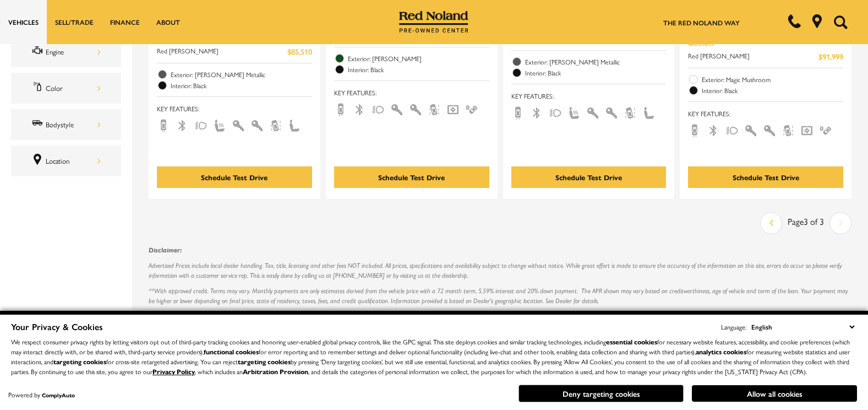  What do you see at coordinates (73, 161) in the screenshot?
I see `div: Location` at bounding box center [73, 161].